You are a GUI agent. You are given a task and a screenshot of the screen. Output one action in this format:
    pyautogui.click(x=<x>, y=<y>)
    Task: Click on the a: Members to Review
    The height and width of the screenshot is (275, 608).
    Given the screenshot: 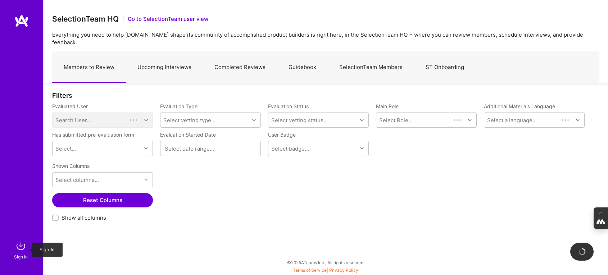 What is the action you would take?
    pyautogui.click(x=89, y=67)
    